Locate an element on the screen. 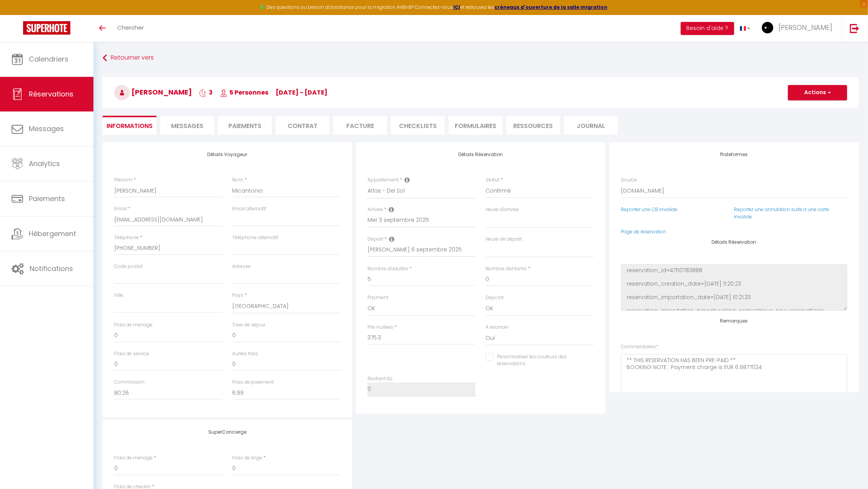  button: Besoin d'aide ? is located at coordinates (707, 28).